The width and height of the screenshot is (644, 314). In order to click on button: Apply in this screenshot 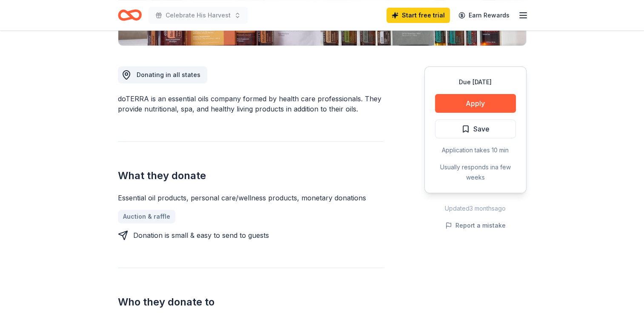, I will do `click(475, 104)`.